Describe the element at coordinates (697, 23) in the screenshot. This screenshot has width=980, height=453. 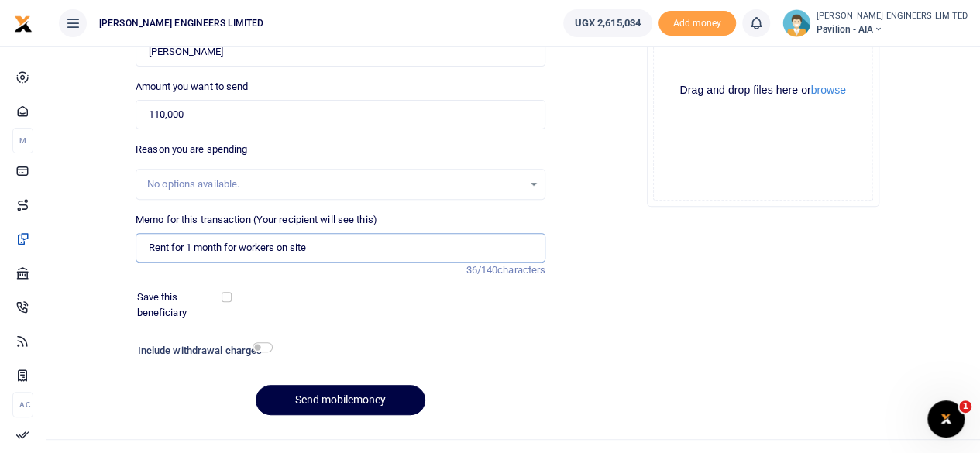
I see `li: Toup your wallet` at that location.